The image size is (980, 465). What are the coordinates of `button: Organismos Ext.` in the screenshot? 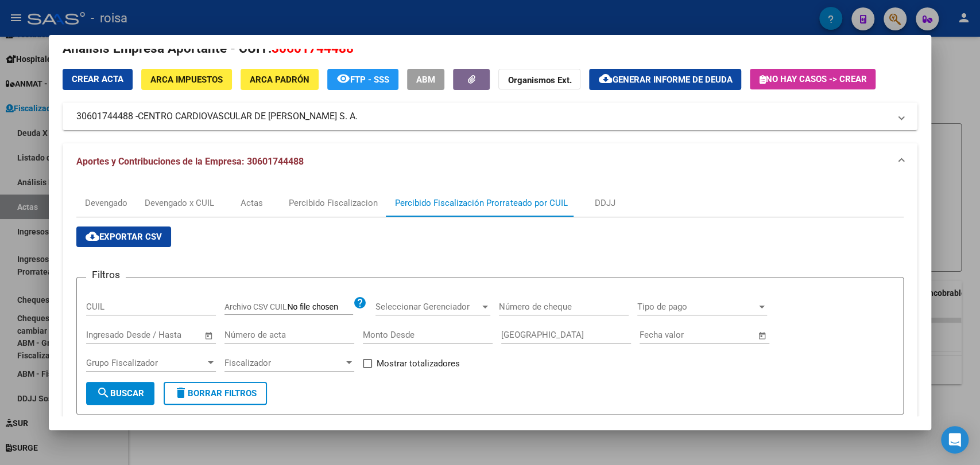 It's located at (539, 79).